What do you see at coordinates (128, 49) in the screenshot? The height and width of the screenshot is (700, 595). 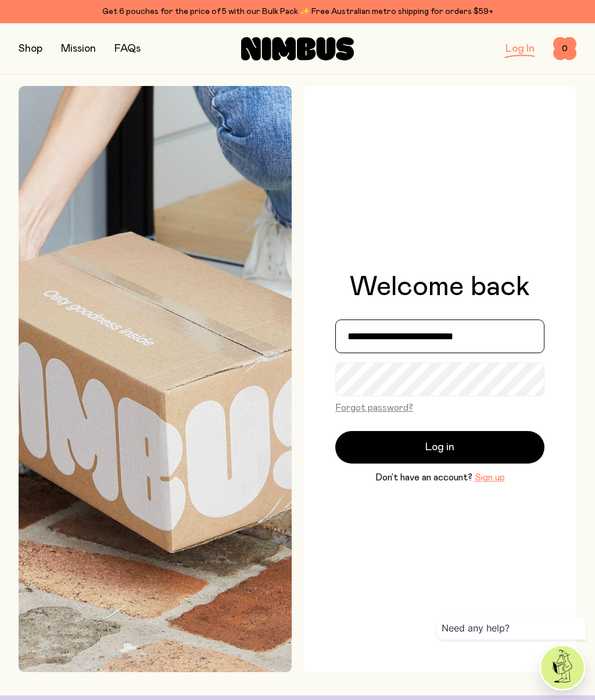 I see `a: FAQs` at bounding box center [128, 49].